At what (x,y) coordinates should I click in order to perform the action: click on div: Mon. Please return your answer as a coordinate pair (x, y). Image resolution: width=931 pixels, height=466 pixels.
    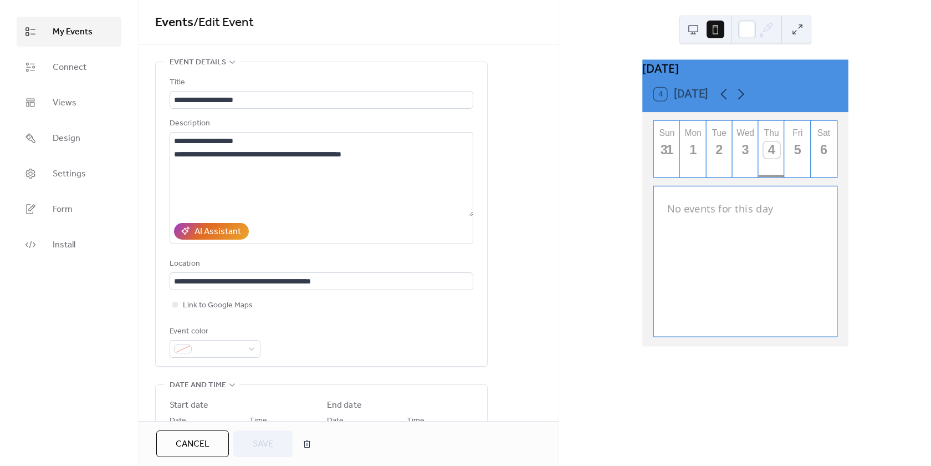
    Looking at the image, I should click on (693, 133).